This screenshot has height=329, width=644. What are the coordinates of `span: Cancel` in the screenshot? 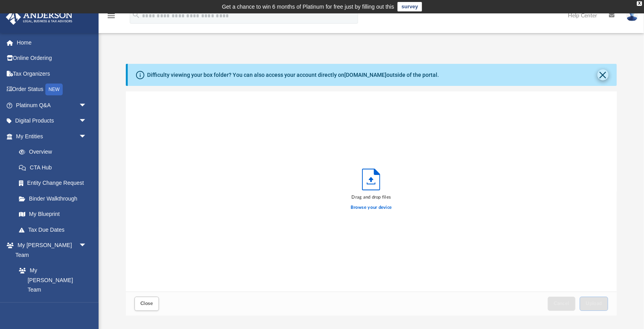 It's located at (562, 304).